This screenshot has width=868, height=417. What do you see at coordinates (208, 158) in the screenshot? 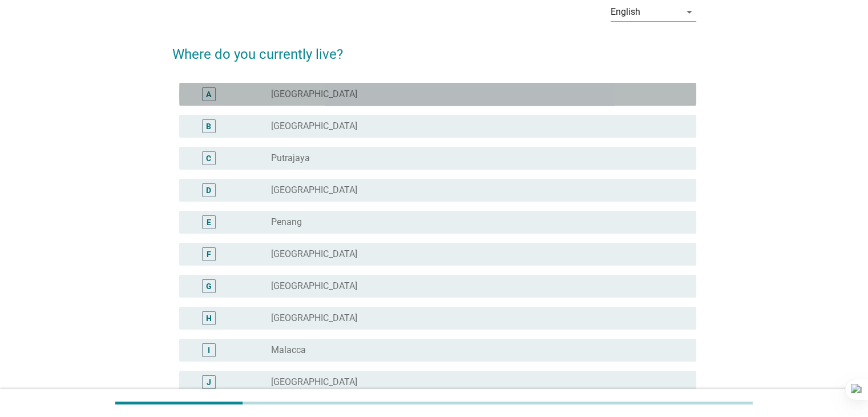
I see `div: C` at bounding box center [208, 158].